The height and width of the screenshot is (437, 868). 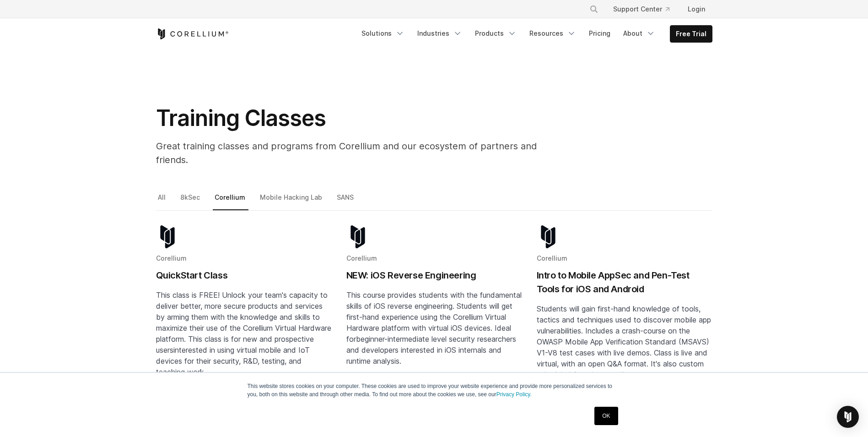 What do you see at coordinates (233, 361) in the screenshot?
I see `span: interested in using virtual mobile and IoT devices for their security, R&D, testing, and teaching...` at bounding box center [233, 361].